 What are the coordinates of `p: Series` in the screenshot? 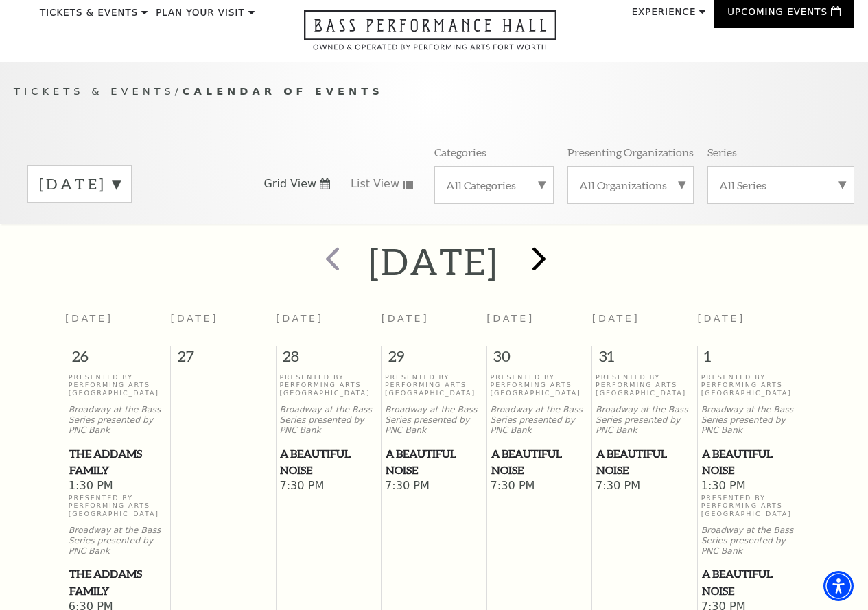 It's located at (722, 151).